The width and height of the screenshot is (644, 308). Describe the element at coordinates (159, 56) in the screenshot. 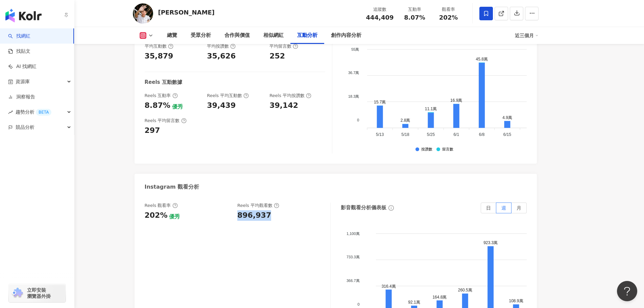

I see `div: 35,879` at that location.